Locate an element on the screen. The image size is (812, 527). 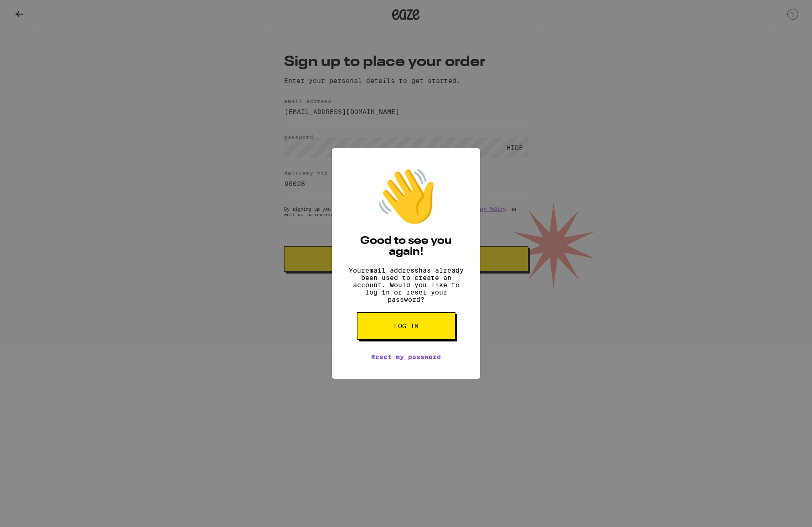
button: Log in is located at coordinates (406, 326).